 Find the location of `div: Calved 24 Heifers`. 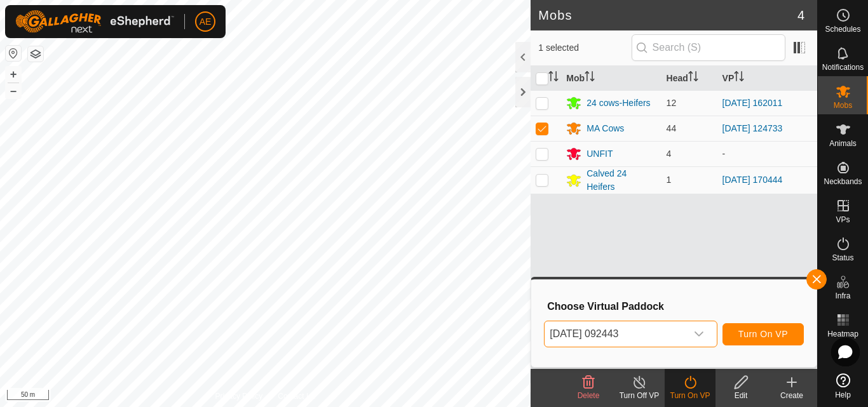

div: Calved 24 Heifers is located at coordinates (620, 180).